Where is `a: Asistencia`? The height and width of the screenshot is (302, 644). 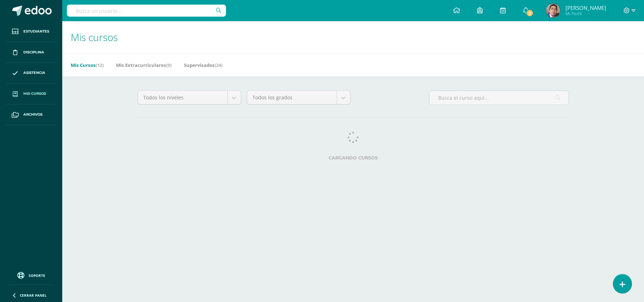 a: Asistencia is located at coordinates (31, 73).